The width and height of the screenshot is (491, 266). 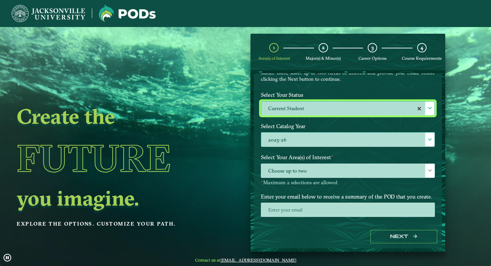 What do you see at coordinates (274, 47) in the screenshot?
I see `span: 1` at bounding box center [274, 47].